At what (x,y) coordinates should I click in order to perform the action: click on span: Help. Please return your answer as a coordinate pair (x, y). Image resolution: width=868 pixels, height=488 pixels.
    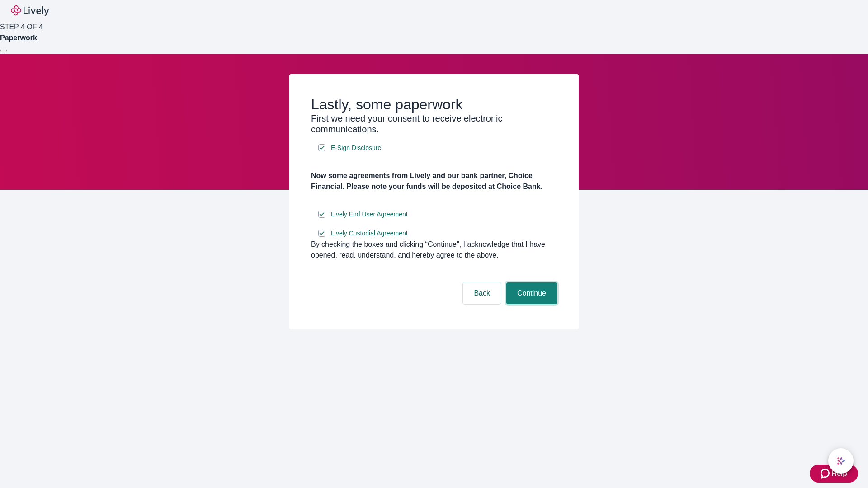
    Looking at the image, I should click on (839, 474).